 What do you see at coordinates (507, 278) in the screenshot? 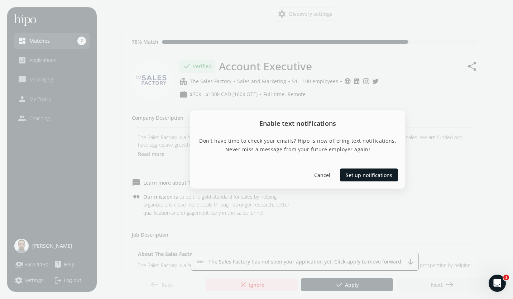
I see `span: 1` at bounding box center [507, 278].